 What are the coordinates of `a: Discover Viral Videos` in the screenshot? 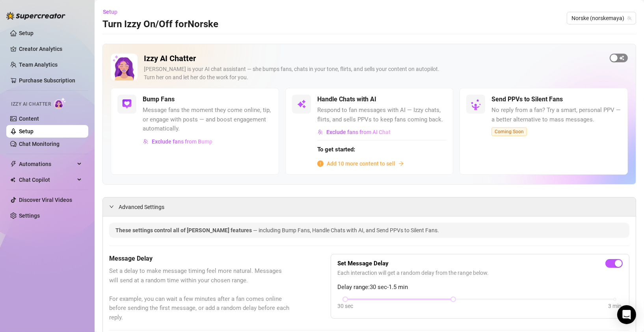 It's located at (45, 200).